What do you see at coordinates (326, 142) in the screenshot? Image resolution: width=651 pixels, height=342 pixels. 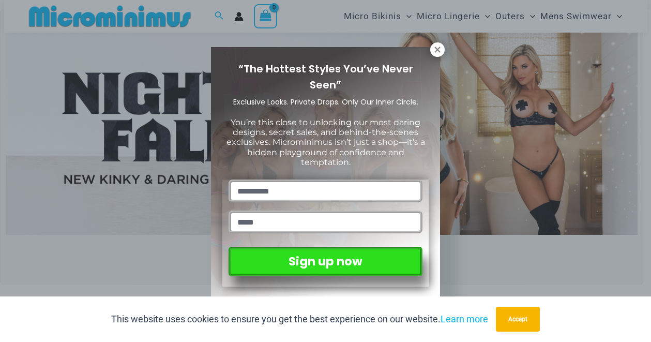 I see `span: You’re this close to unlocking our most daring designs, secret sales, and behind-the-scenes exclu...` at bounding box center [326, 142].